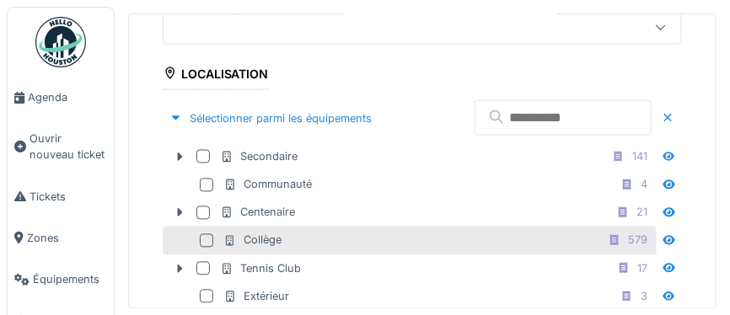 Image resolution: width=730 pixels, height=315 pixels. I want to click on div: Localisation, so click(216, 76).